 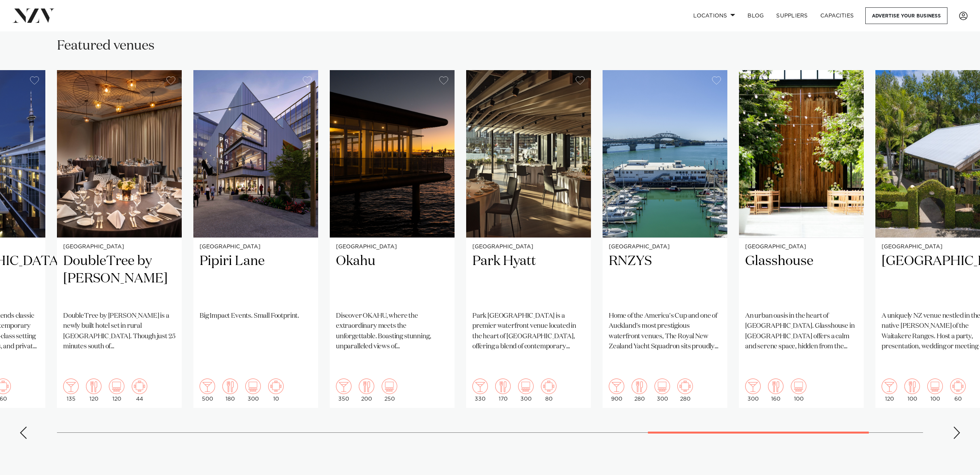 What do you see at coordinates (529, 239) in the screenshot?
I see `swiper-slide: 21 / 25` at bounding box center [529, 239].